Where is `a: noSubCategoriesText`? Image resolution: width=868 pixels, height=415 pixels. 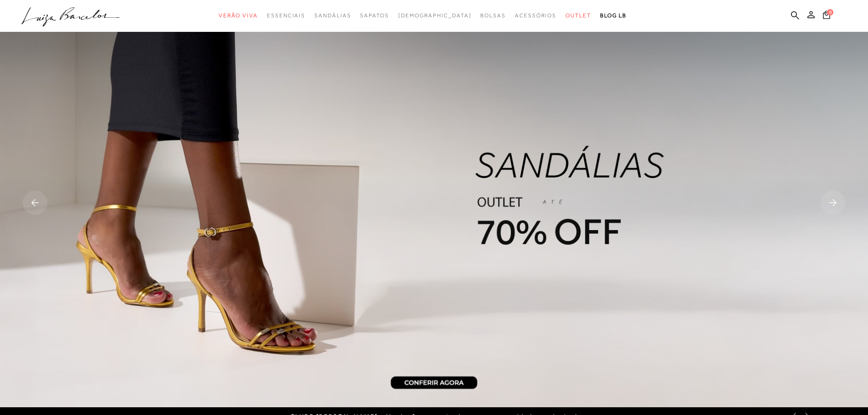
a: noSubCategoriesText is located at coordinates (435, 15).